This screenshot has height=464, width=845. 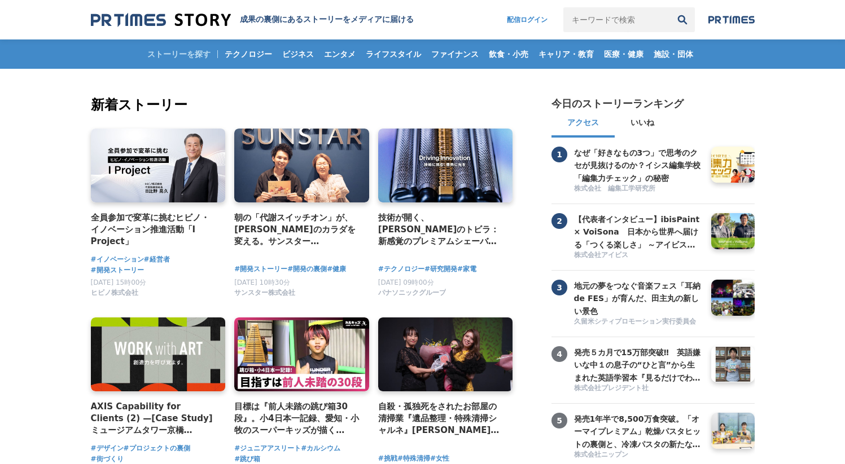 I want to click on span: 飲食・小売, so click(x=508, y=54).